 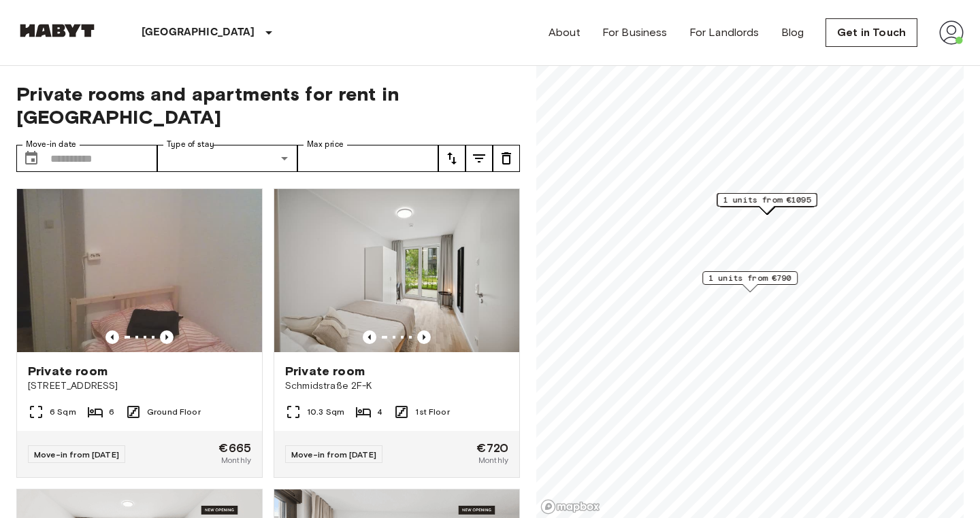 What do you see at coordinates (723, 32) in the screenshot?
I see `a: For Landlords` at bounding box center [723, 32].